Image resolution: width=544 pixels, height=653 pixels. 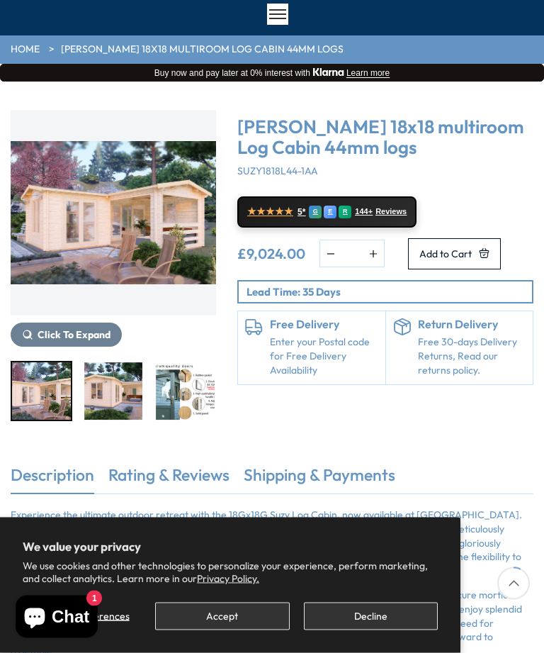 I want to click on span: SUZY1818L44-1AA, so click(x=278, y=172).